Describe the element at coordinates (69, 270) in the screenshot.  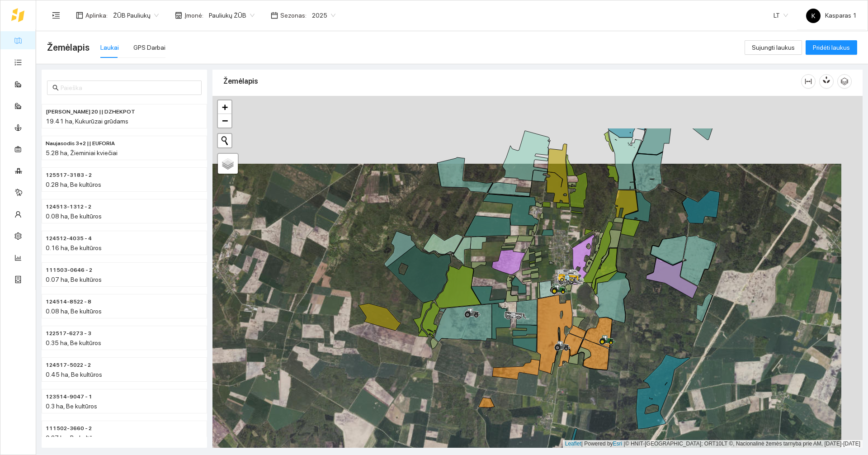
I see `span: 111503-0646 - 2` at that location.